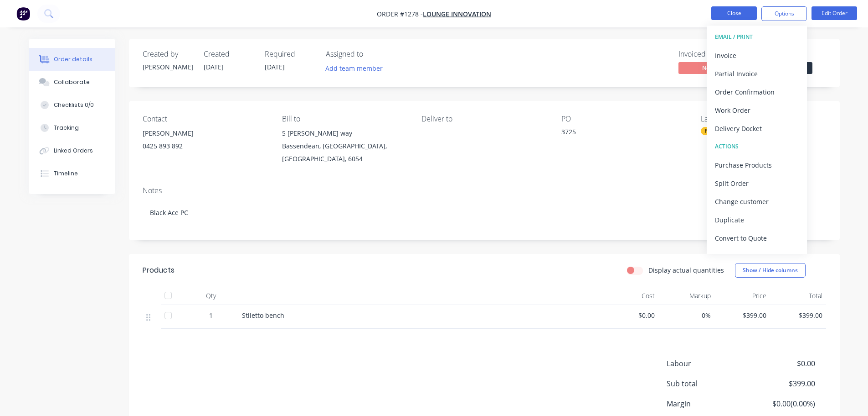 This screenshot has height=416, width=868. Describe the element at coordinates (205, 119) in the screenshot. I see `div: Contact` at that location.